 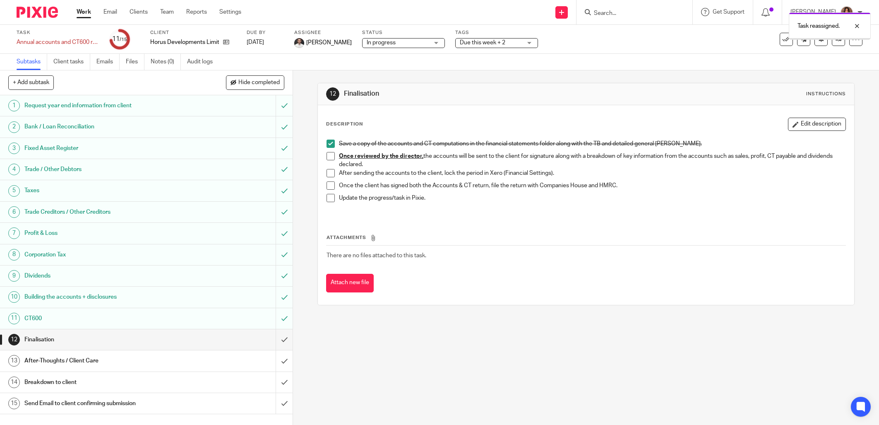 I want to click on small: /15, so click(x=123, y=39).